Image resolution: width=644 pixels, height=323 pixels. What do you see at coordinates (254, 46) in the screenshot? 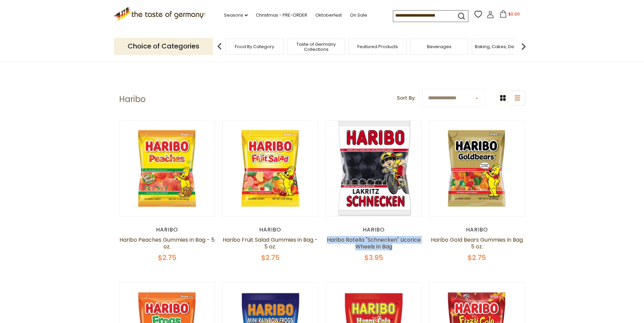
I see `span: Food By Category` at bounding box center [254, 46].